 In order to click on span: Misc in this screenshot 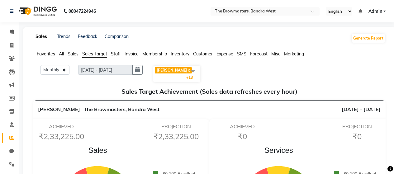, I will do `click(275, 54)`.